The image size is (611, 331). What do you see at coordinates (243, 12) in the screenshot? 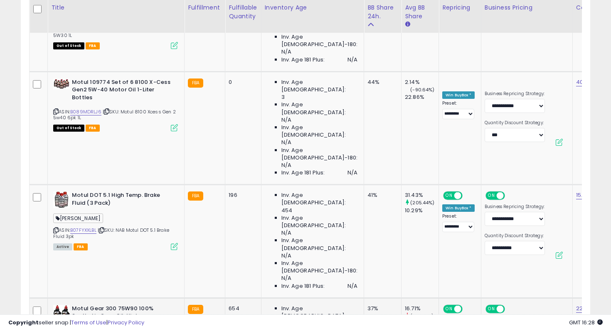
I see `div: Fulfillable Quantity` at bounding box center [243, 12].